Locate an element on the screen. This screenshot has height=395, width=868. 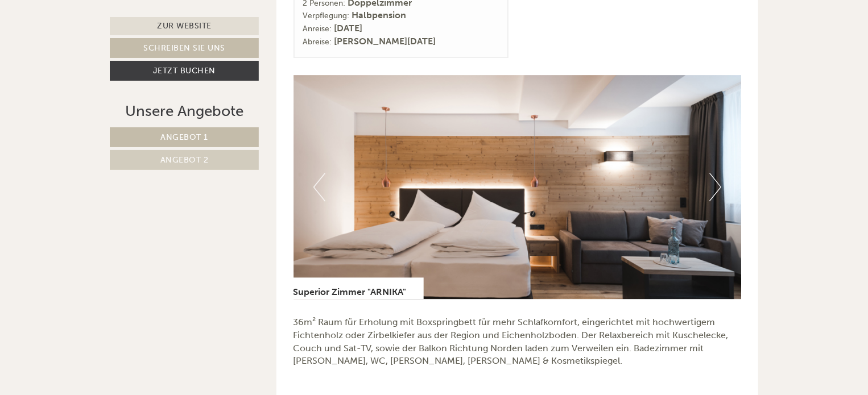
small: Verpflegung: is located at coordinates (327, 15).